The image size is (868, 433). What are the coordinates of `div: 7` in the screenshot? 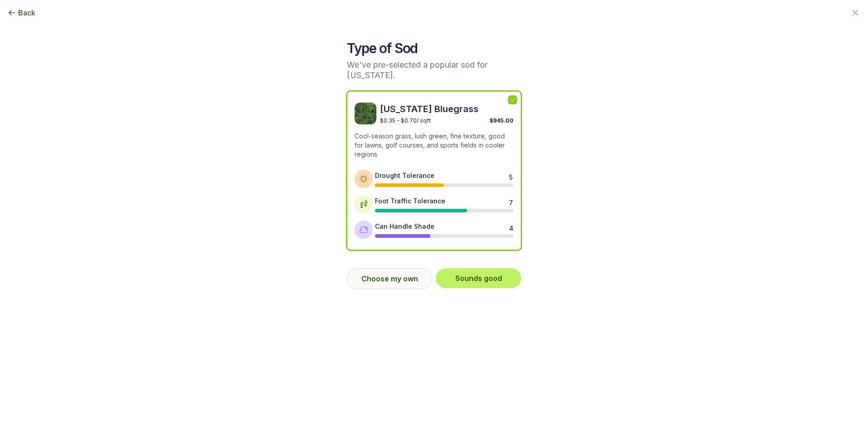 It's located at (510, 201).